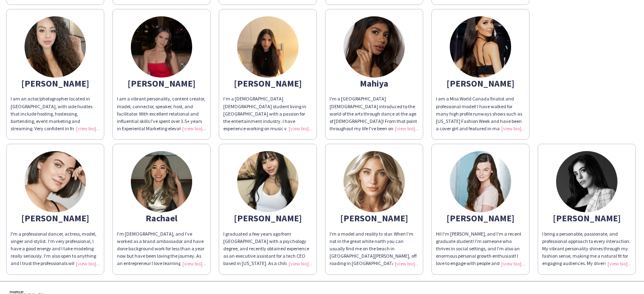  I want to click on img: thumb-4ef09eab-5109-47b9-bb7f-77f7103c1f44.jpg, so click(268, 182).